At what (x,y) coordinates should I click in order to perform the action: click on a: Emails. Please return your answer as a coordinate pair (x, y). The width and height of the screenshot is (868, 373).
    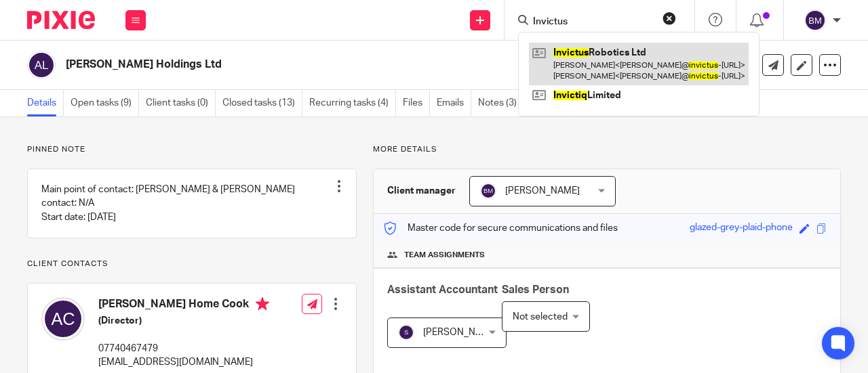
    Looking at the image, I should click on (454, 103).